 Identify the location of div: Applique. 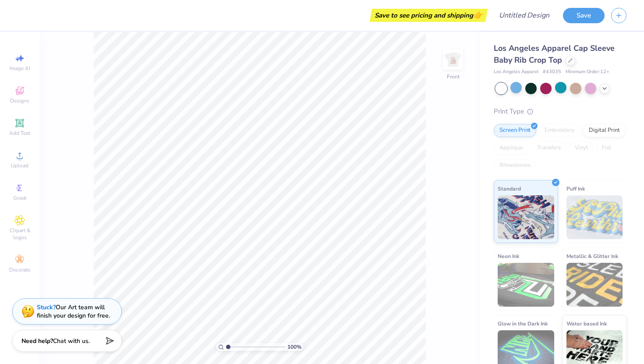
(511, 148).